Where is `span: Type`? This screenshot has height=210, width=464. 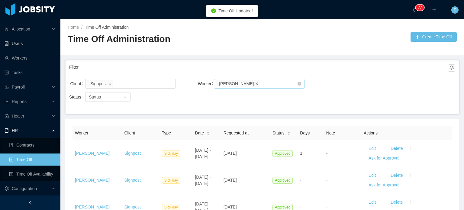 span: Type is located at coordinates (166, 133).